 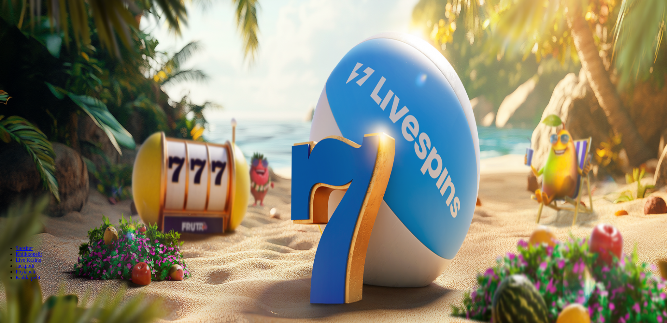 I want to click on span: Live Kasino, so click(x=28, y=260).